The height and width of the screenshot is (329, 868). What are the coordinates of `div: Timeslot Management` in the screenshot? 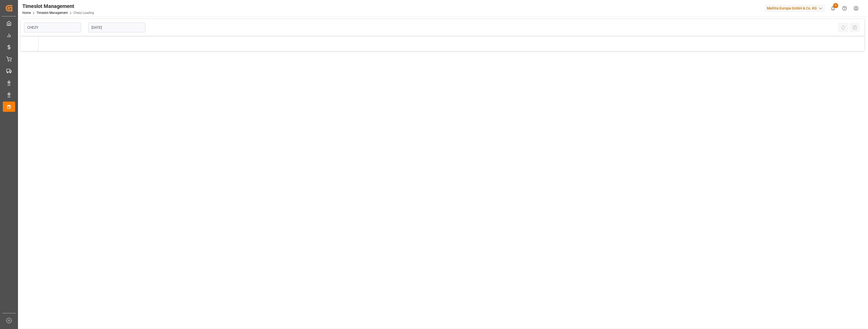 It's located at (58, 6).